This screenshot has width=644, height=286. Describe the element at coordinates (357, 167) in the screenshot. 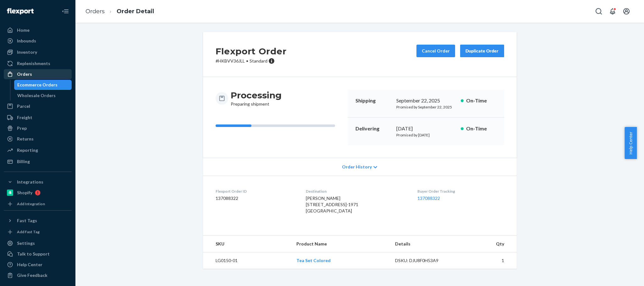

I see `span: Order History` at that location.